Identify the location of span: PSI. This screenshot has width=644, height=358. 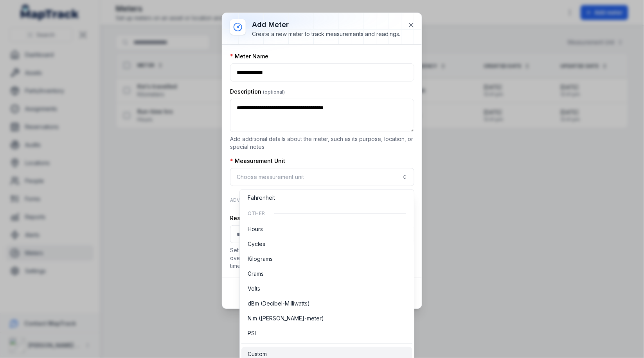
(252, 333).